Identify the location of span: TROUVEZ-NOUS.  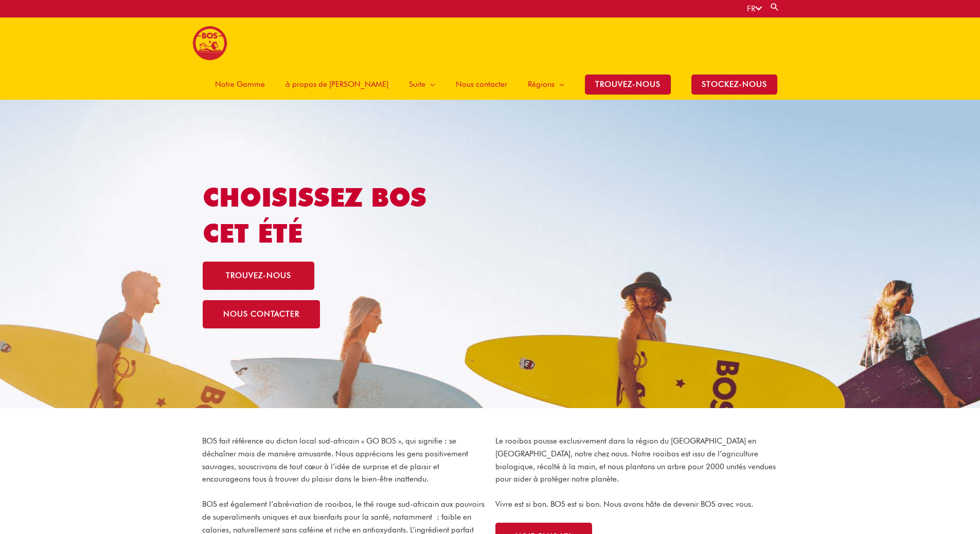
(628, 84).